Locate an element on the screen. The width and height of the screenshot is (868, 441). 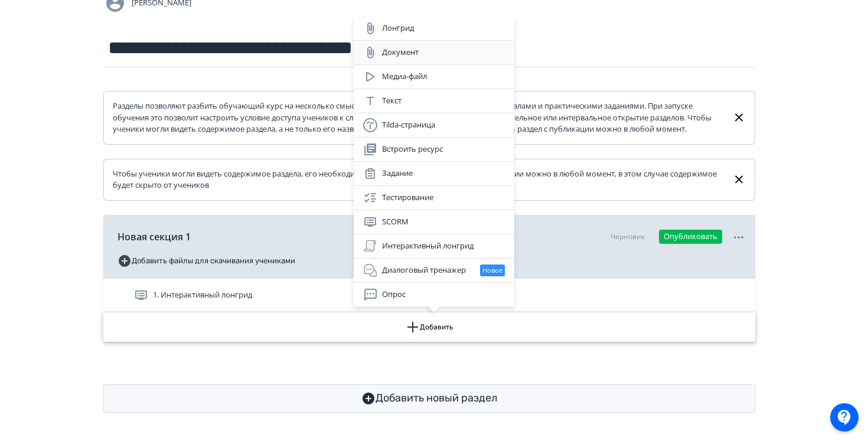
div: Встроить ресурс is located at coordinates (434, 150).